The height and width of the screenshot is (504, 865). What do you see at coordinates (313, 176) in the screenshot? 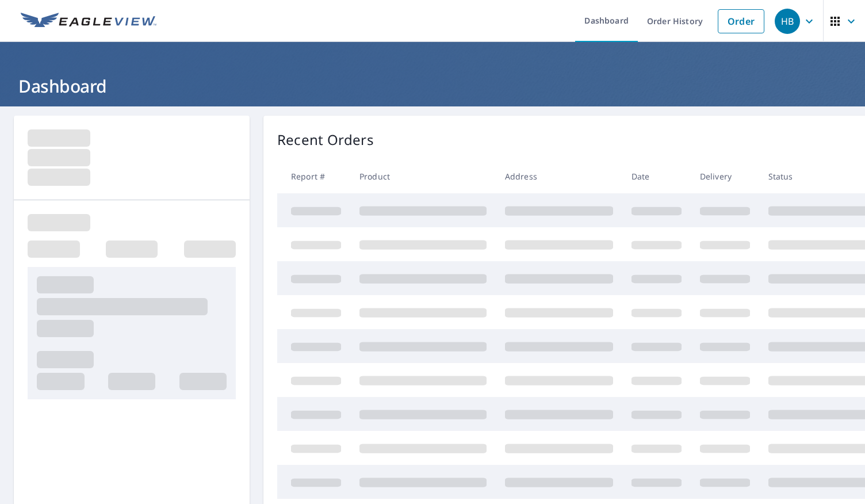
I see `th: Report #` at bounding box center [313, 176].